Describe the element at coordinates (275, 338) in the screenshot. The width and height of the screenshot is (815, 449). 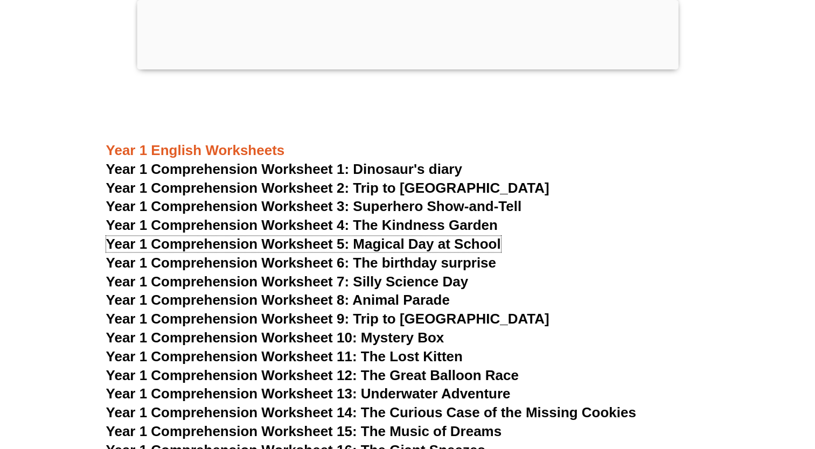
I see `span: Year 1 Comprehension Worksheet 10: Mystery Box` at that location.